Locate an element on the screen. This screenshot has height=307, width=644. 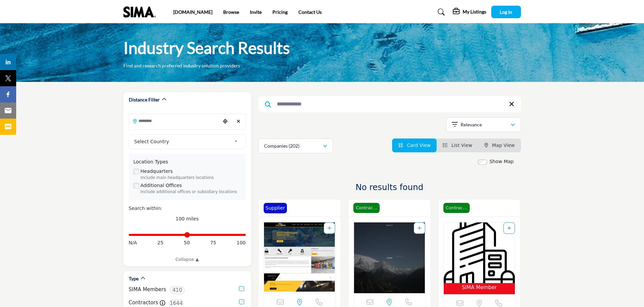
div: Search within: is located at coordinates (187, 208).